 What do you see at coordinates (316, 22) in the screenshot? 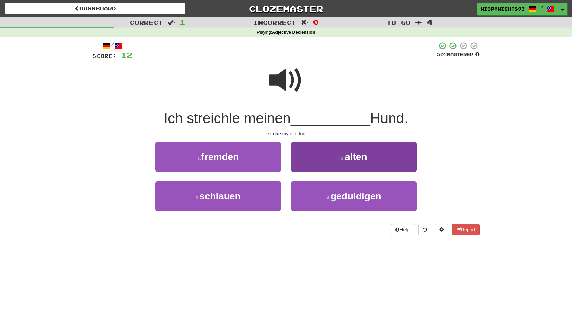
I see `span: 0` at bounding box center [316, 22].